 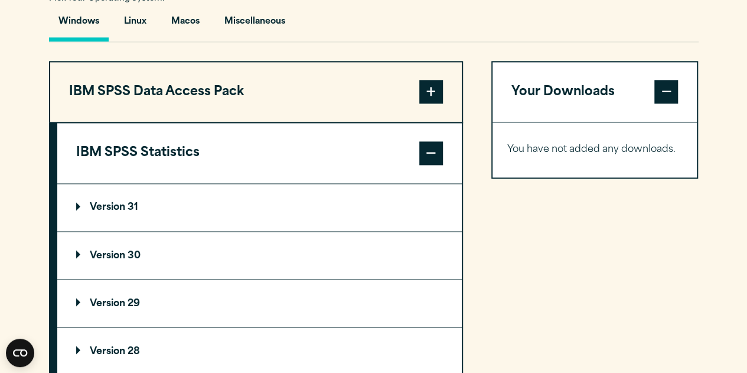 What do you see at coordinates (108, 303) in the screenshot?
I see `p: Version 29` at bounding box center [108, 303].